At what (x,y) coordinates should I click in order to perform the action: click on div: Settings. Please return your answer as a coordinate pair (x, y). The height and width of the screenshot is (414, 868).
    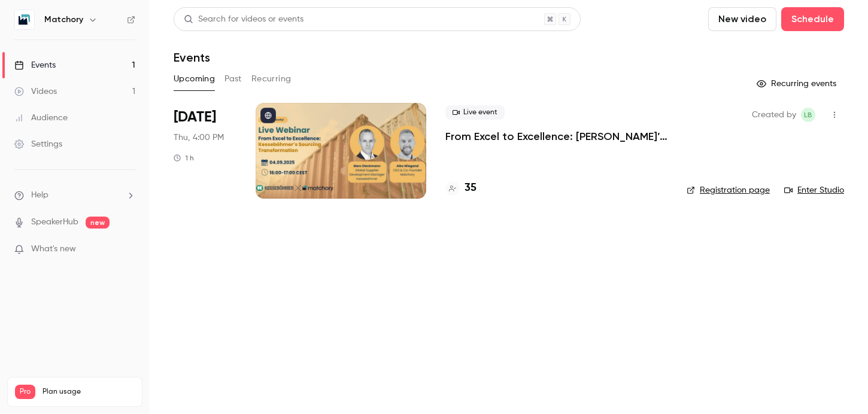
    Looking at the image, I should click on (38, 144).